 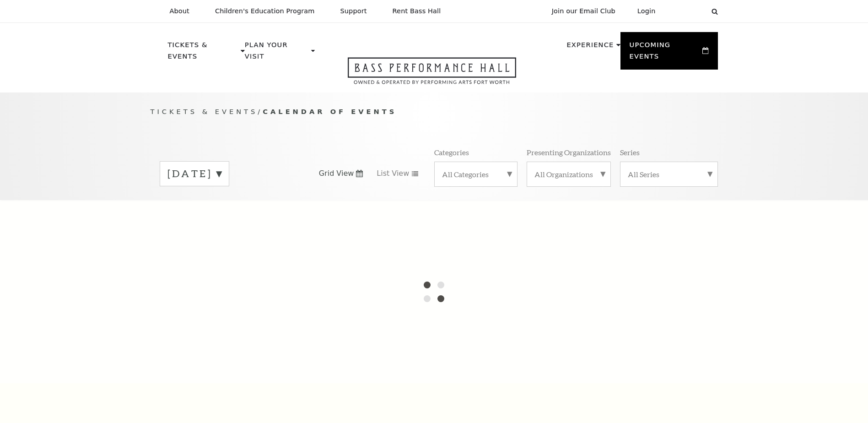 What do you see at coordinates (265, 11) in the screenshot?
I see `p: Children's Education Program` at bounding box center [265, 11].